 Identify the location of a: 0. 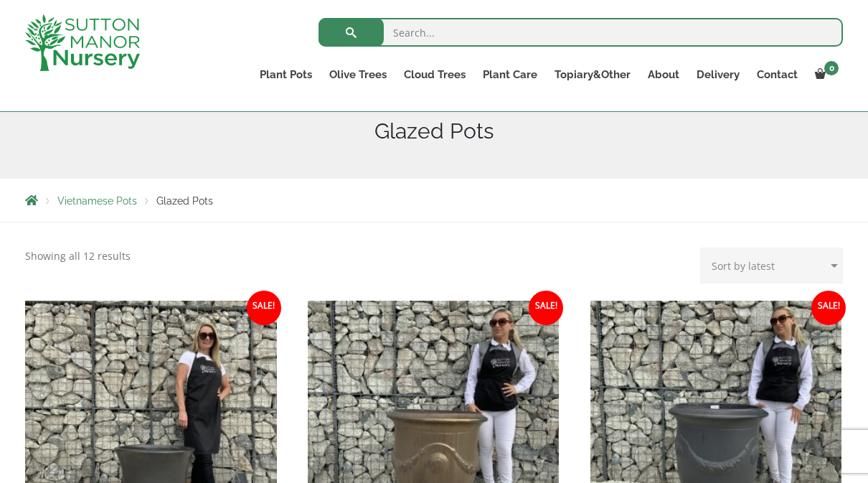
(824, 75).